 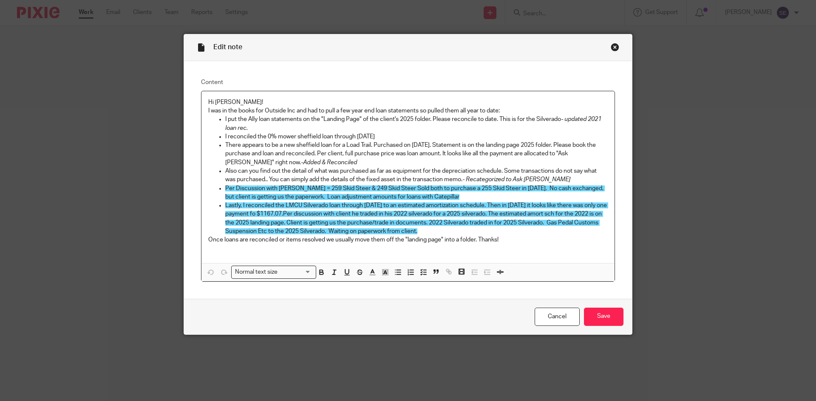 I want to click on span: Normal text size, so click(x=256, y=272).